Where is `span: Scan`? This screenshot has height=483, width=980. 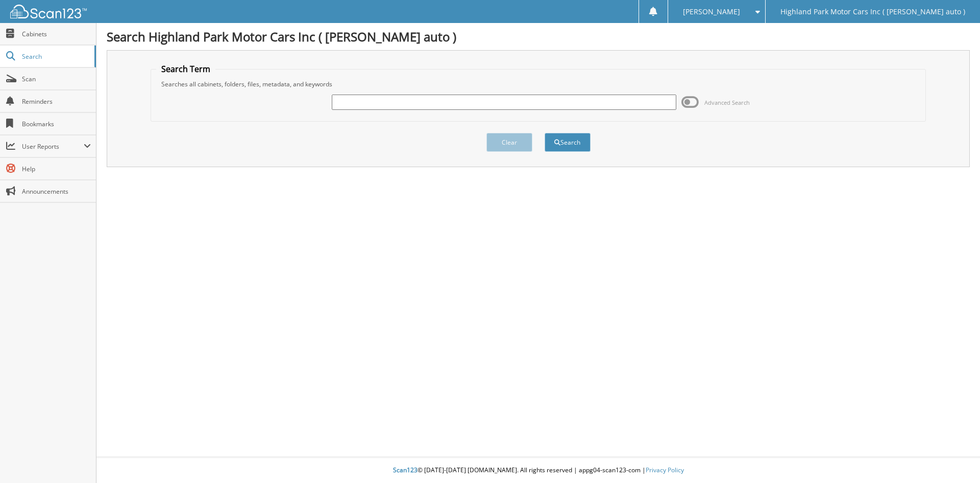 span: Scan is located at coordinates (56, 78).